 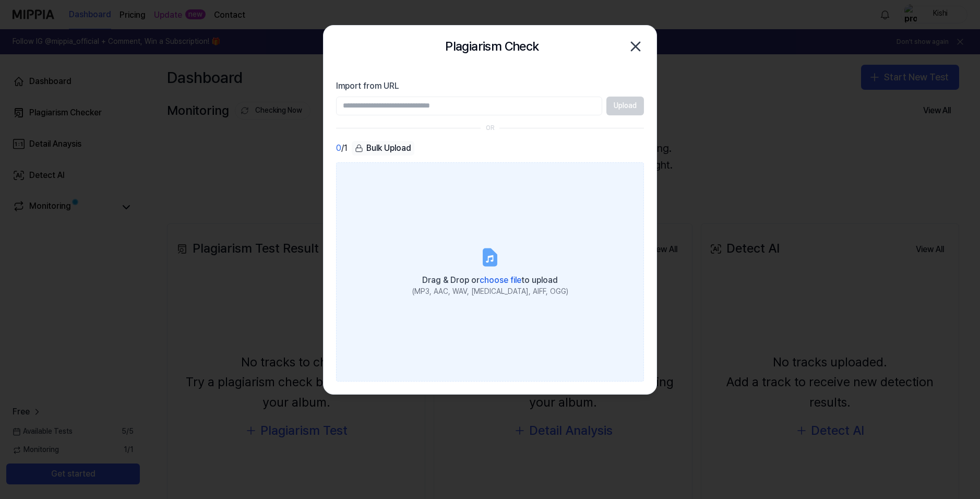 I want to click on label: Import from URL, so click(x=490, y=86).